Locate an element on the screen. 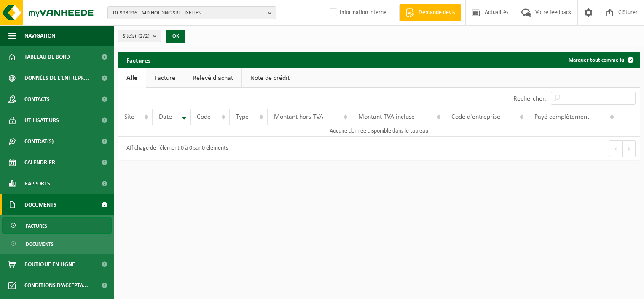  span: Données de l'entrepr... is located at coordinates (57, 78).